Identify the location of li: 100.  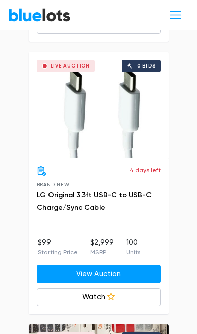
(133, 248).